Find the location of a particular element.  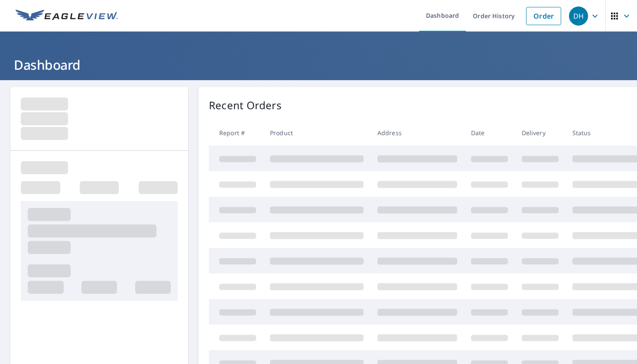

img: EV Logo is located at coordinates (66, 16).